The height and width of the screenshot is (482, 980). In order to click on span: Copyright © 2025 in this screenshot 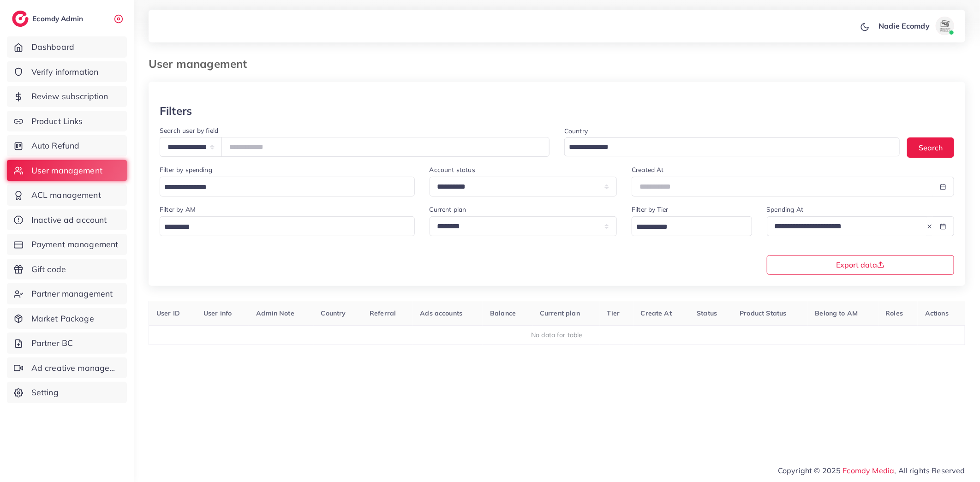, I will do `click(871, 470)`.